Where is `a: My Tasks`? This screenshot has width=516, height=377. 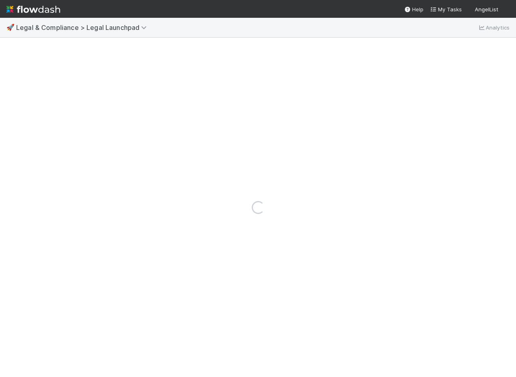 a: My Tasks is located at coordinates (446, 9).